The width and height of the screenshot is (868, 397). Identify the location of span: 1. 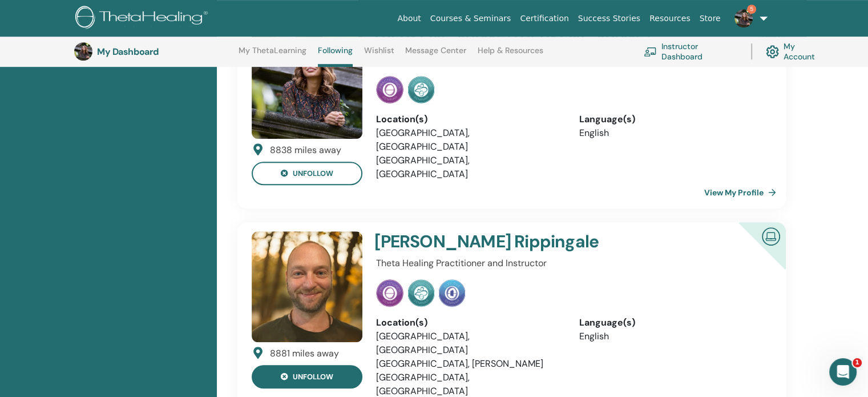
(857, 362).